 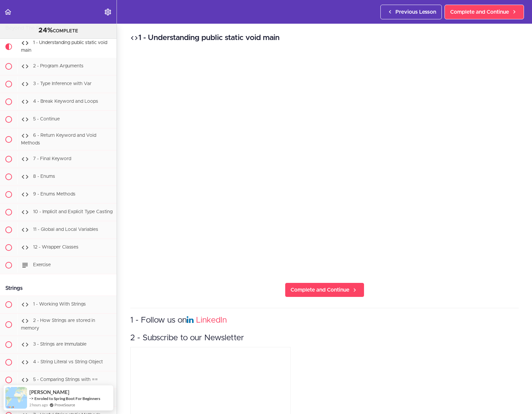 What do you see at coordinates (66, 380) in the screenshot?
I see `span: 5 - Comparing Strings with ==` at bounding box center [66, 380].